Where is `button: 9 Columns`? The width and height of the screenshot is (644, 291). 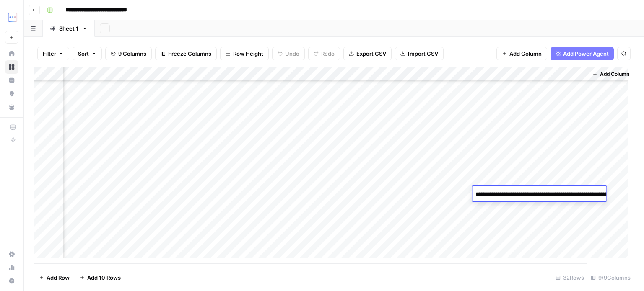 button: 9 Columns is located at coordinates (128, 54).